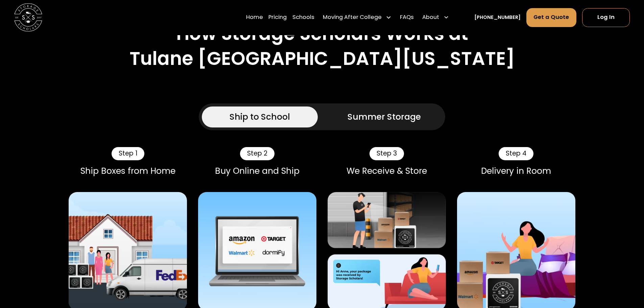  Describe the element at coordinates (386, 154) in the screenshot. I see `div: Step 3` at that location.